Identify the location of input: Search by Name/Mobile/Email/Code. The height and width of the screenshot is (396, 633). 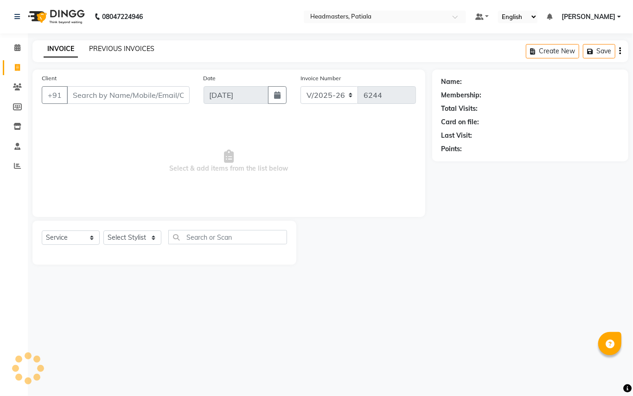
(128, 95).